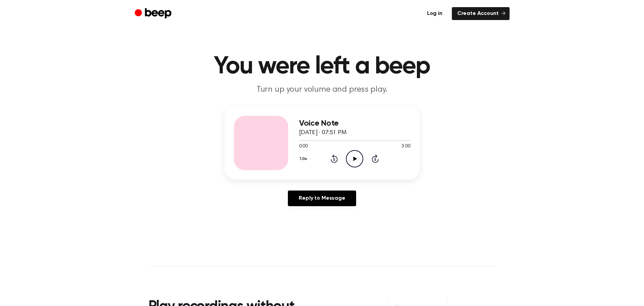 The height and width of the screenshot is (306, 644). I want to click on span: 0:00, so click(304, 147).